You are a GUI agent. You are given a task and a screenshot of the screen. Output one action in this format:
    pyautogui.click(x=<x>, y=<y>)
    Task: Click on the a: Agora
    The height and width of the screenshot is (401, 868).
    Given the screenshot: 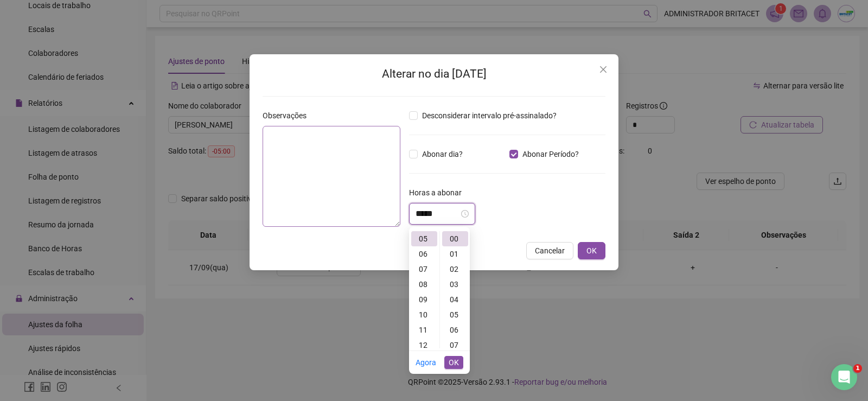 What is the action you would take?
    pyautogui.click(x=426, y=363)
    